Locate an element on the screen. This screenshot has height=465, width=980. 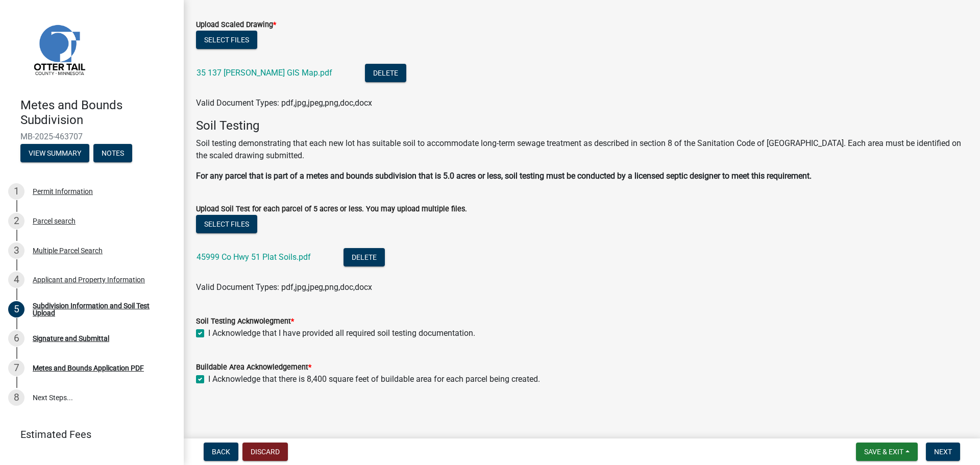
div: 2 is located at coordinates (16, 221).